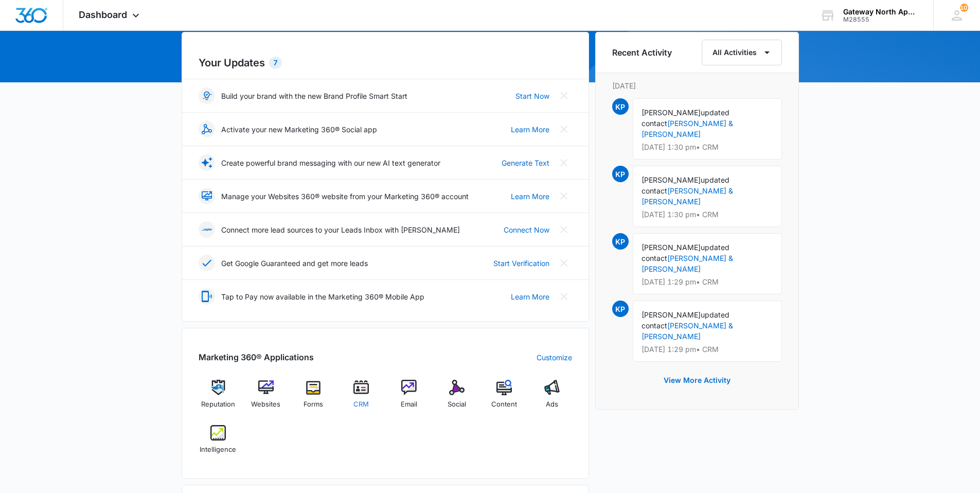 The width and height of the screenshot is (980, 493). I want to click on a: CRM, so click(361, 398).